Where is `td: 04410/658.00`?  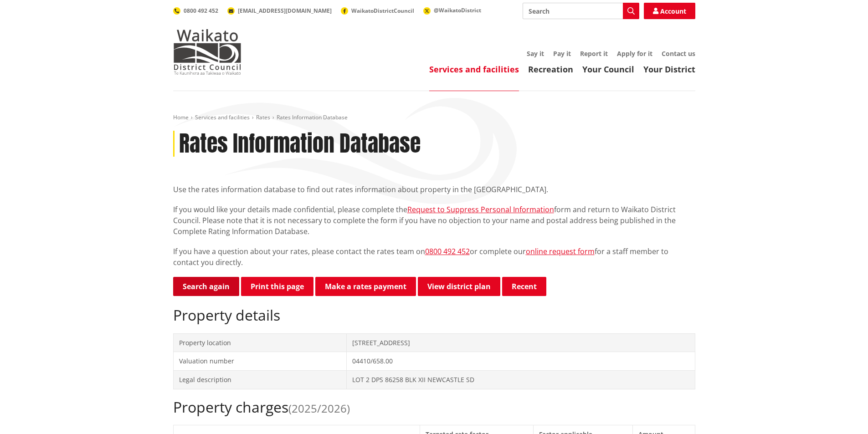 td: 04410/658.00 is located at coordinates (521, 361).